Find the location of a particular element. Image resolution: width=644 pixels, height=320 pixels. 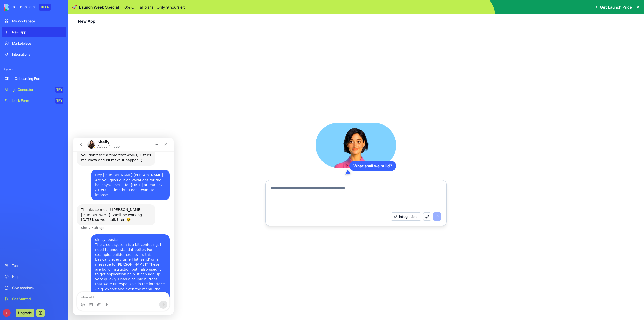

div: BETA is located at coordinates (45, 7).